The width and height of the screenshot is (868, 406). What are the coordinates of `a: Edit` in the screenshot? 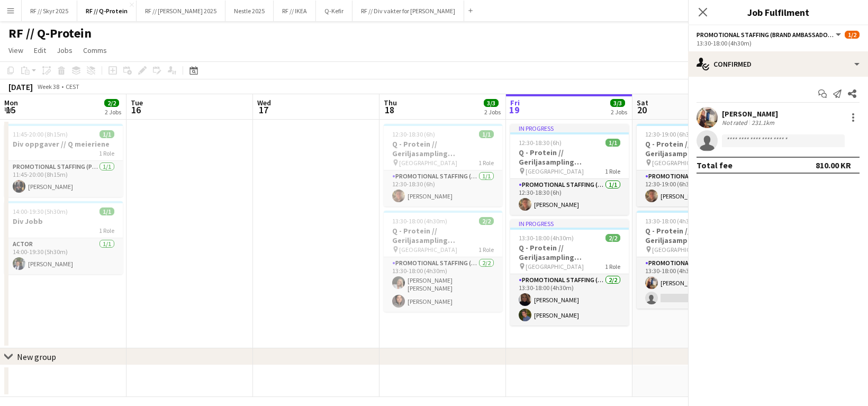 It's located at (40, 51).